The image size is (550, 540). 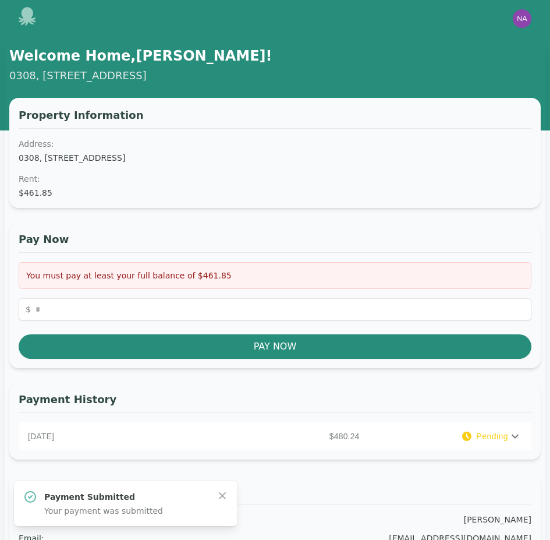 I want to click on button: Pay Now, so click(x=275, y=346).